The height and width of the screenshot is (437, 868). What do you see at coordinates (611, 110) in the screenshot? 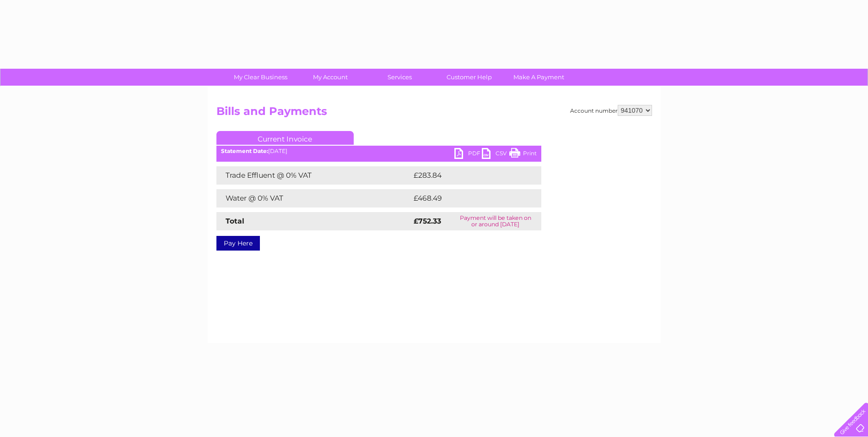
I see `div: Account number` at bounding box center [611, 110].